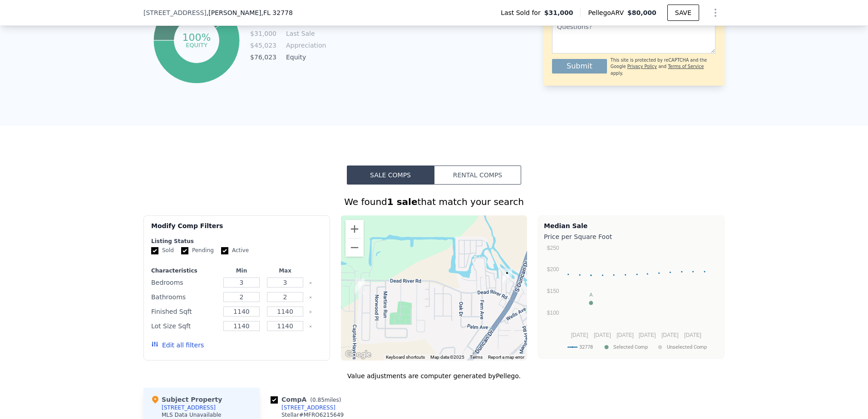 Image resolution: width=868 pixels, height=419 pixels. I want to click on label: Pending, so click(197, 250).